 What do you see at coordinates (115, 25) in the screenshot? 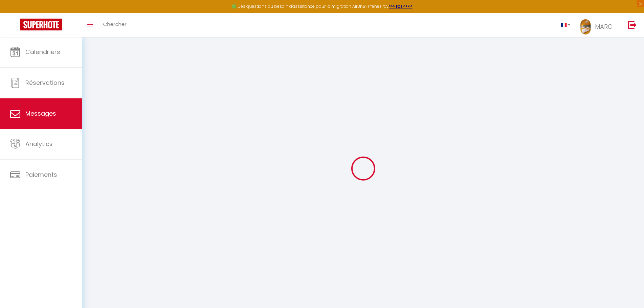
I see `a: Chercher` at bounding box center [115, 25].